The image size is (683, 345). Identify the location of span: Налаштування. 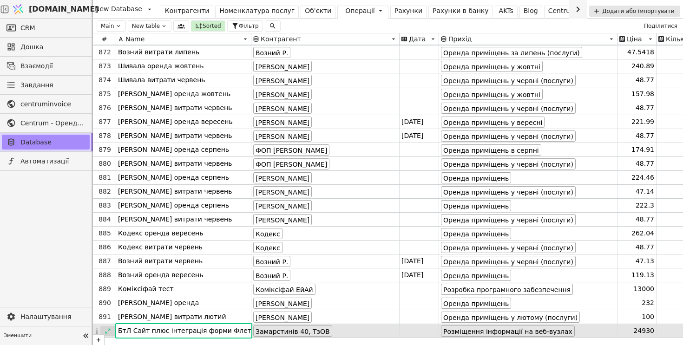
(53, 317).